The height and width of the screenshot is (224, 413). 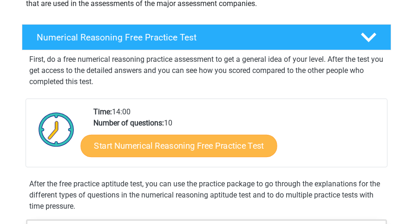 What do you see at coordinates (206, 71) in the screenshot?
I see `p: First, do a free numerical reasoning practice assessment to get a general idea of your level. Aft...` at bounding box center [206, 71].